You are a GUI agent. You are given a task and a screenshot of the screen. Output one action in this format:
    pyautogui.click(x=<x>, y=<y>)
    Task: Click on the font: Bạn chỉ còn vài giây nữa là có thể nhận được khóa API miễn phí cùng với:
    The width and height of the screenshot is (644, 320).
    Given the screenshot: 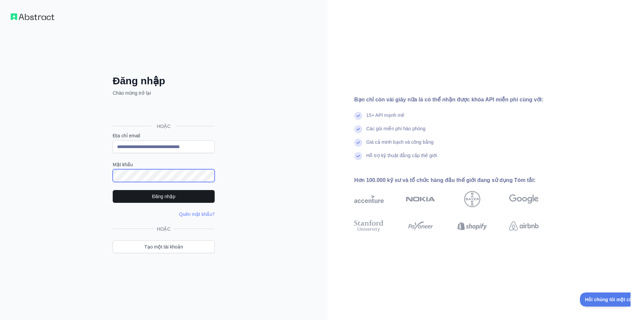 What is the action you would take?
    pyautogui.click(x=449, y=99)
    